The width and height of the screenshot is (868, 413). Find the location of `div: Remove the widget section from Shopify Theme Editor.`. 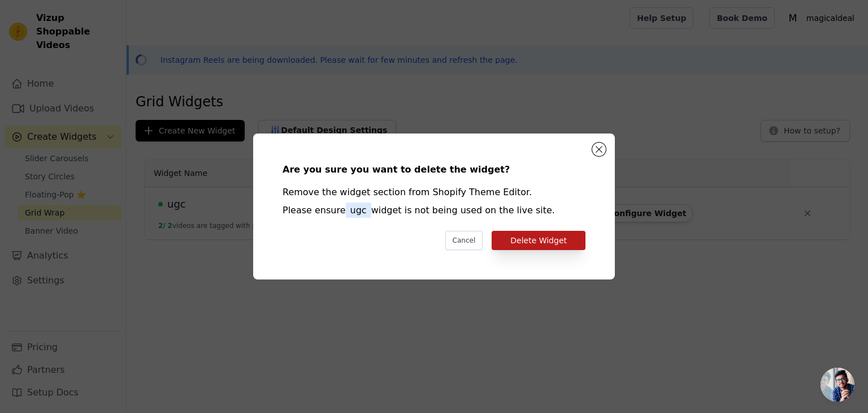

div: Remove the widget section from Shopify Theme Editor. is located at coordinates (434, 192).